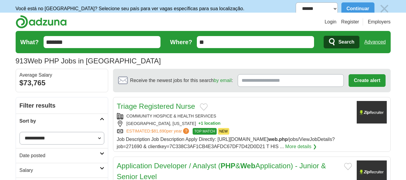  What do you see at coordinates (41, 22) in the screenshot?
I see `img: Adzuna logo` at bounding box center [41, 22].